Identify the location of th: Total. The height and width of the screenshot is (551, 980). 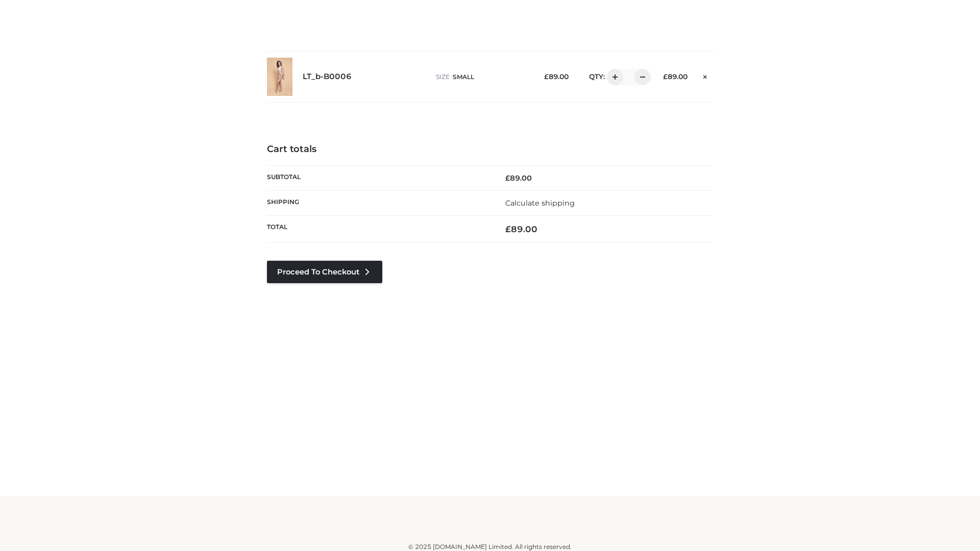
(378, 229).